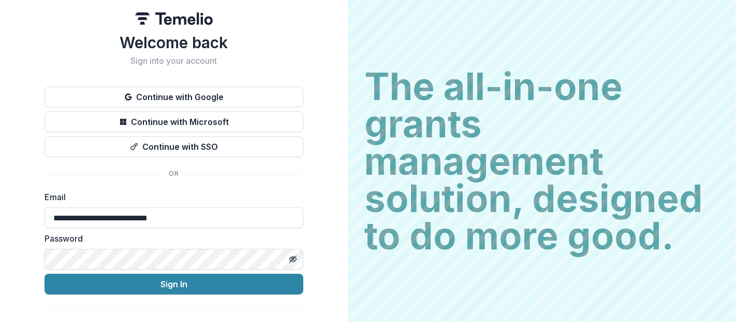  I want to click on label: Email, so click(171, 197).